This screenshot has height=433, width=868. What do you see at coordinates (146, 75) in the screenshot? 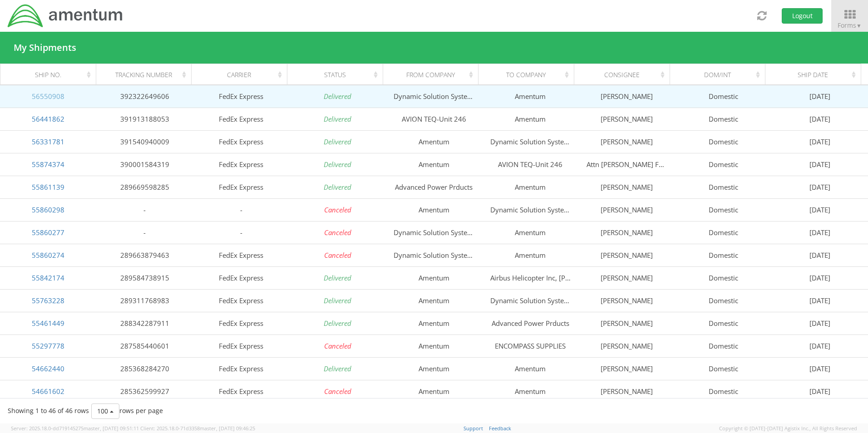
I see `div: Tracking Number` at bounding box center [146, 75].